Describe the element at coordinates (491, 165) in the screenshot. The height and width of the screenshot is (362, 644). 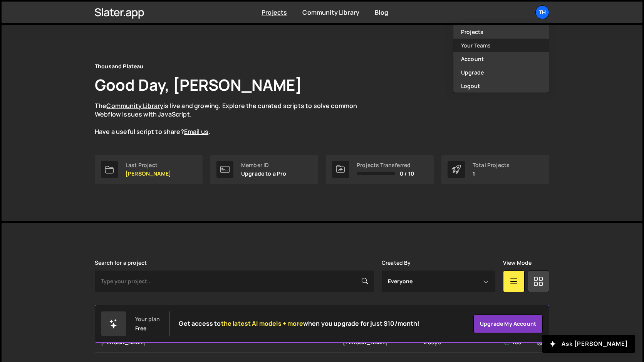
I see `div: Total Projects` at that location.